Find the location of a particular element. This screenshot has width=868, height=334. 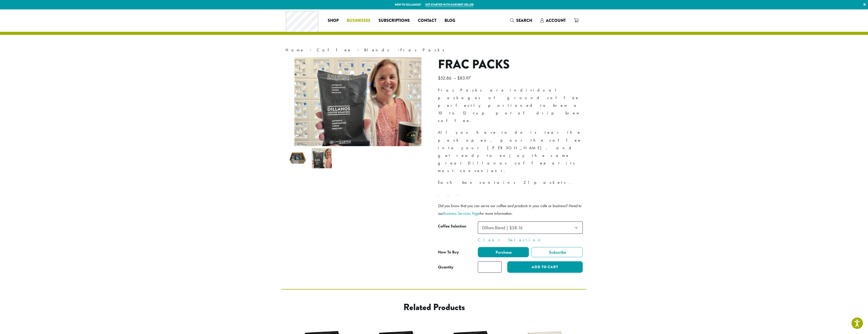

h1: Frac Packs is located at coordinates (510, 65).